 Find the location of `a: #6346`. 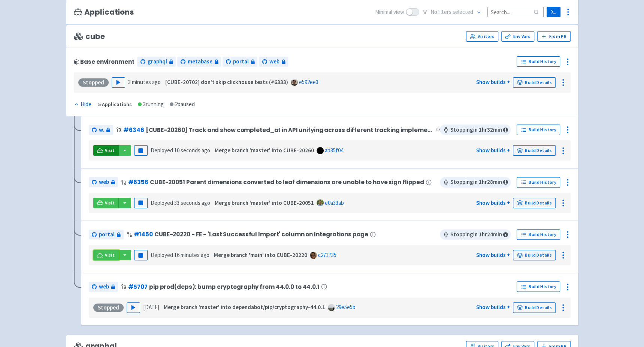

a: #6346 is located at coordinates (133, 130).